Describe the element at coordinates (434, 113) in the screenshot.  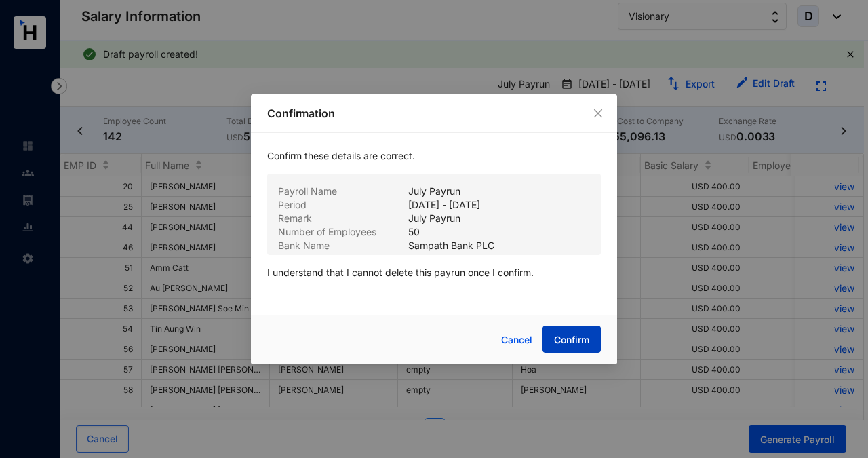
I see `p: Confirmation` at that location.